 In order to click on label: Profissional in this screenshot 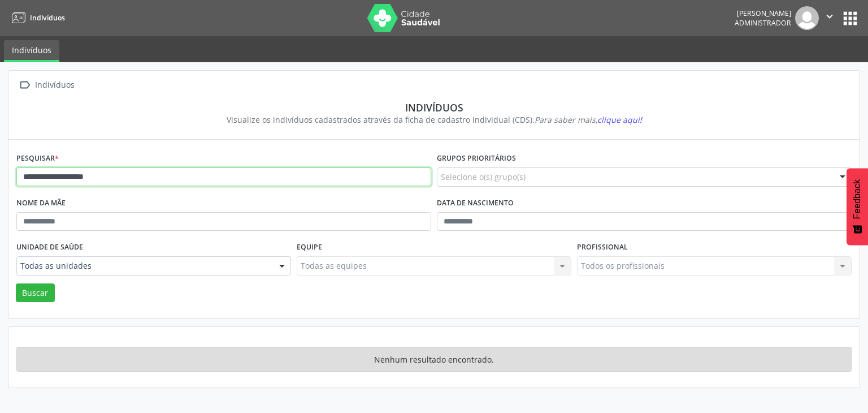, I will do `click(602, 247)`.